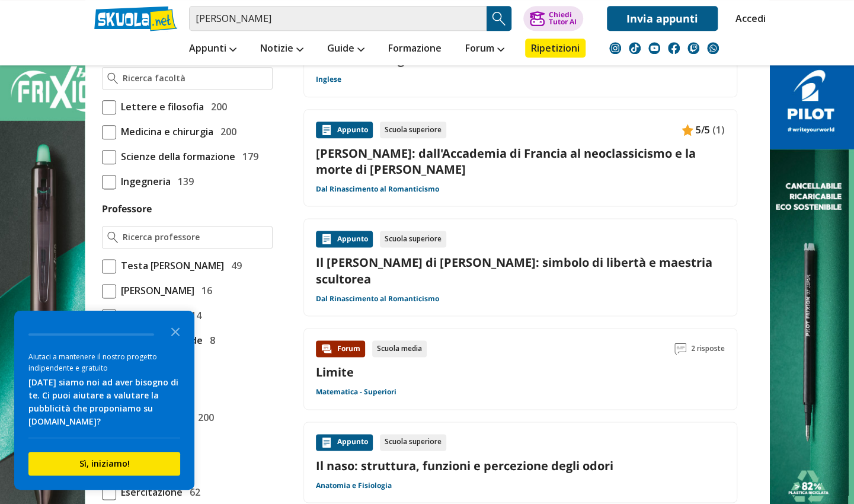  Describe the element at coordinates (183, 181) in the screenshot. I see `span: 139` at that location.